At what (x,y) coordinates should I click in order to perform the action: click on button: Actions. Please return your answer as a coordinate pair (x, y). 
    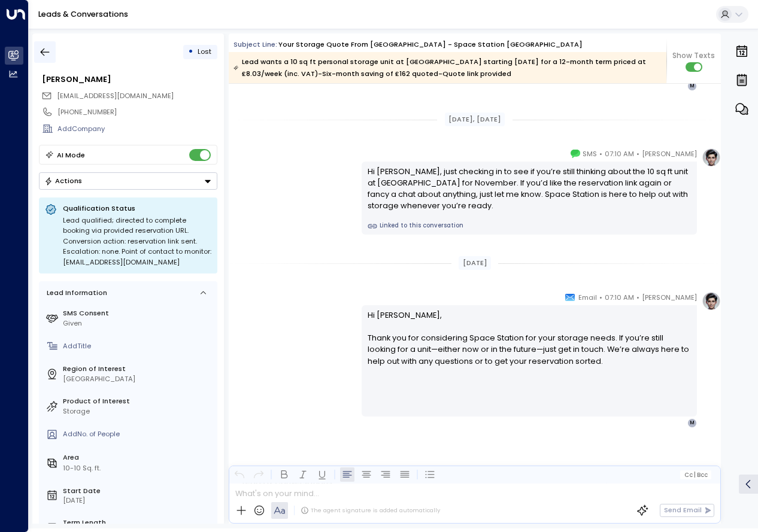
    Looking at the image, I should click on (128, 181).